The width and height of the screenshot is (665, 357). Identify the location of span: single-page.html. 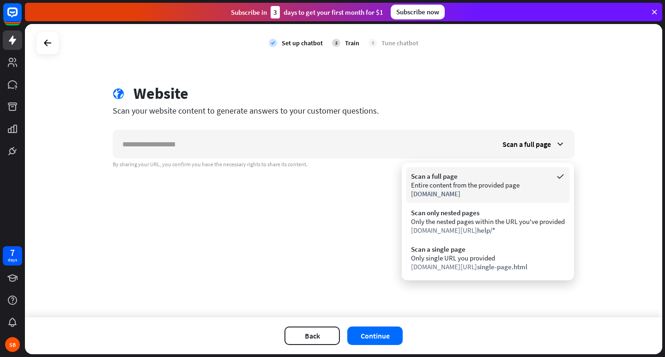
(502, 267).